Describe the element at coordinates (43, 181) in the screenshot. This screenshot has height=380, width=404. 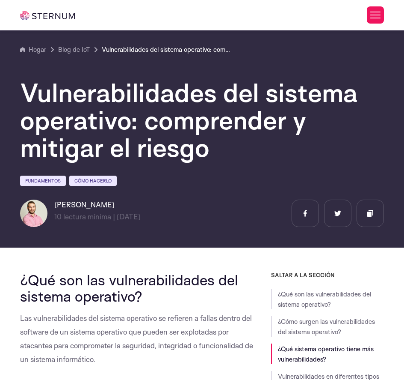
I see `a: Fundamentos` at that location.